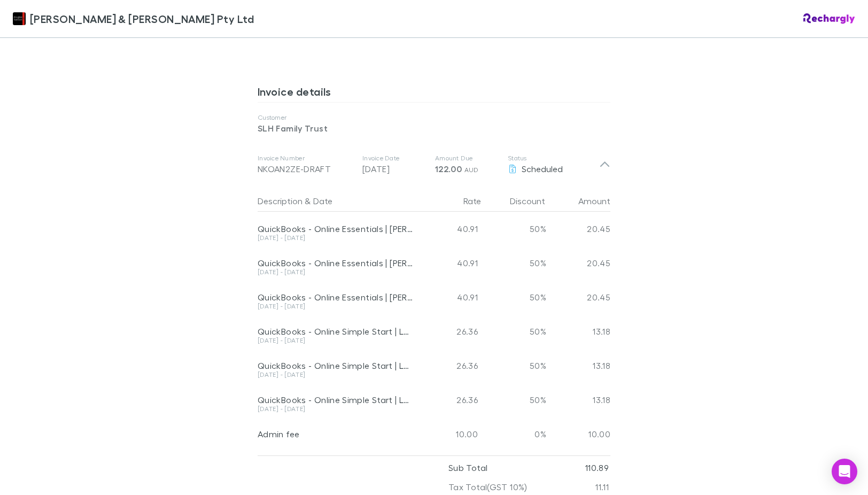  Describe the element at coordinates (394, 158) in the screenshot. I see `p: Invoice Date` at that location.